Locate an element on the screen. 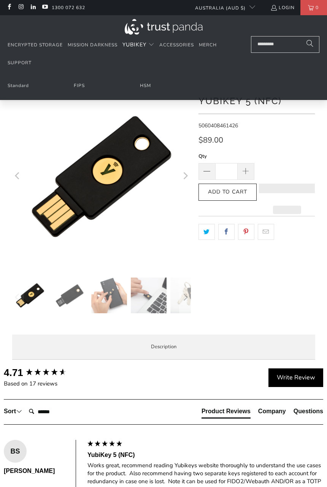  span: Support is located at coordinates (19, 63).